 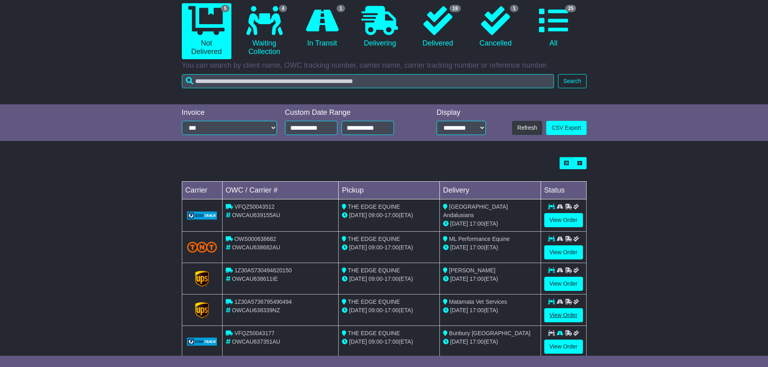 I want to click on a: 5 Not Delivered, so click(x=206, y=31).